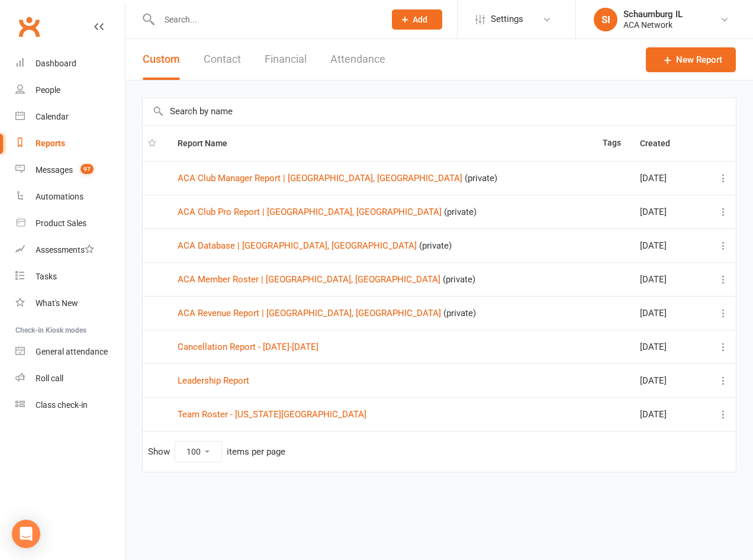 This screenshot has width=753, height=560. I want to click on div: Calendar, so click(52, 117).